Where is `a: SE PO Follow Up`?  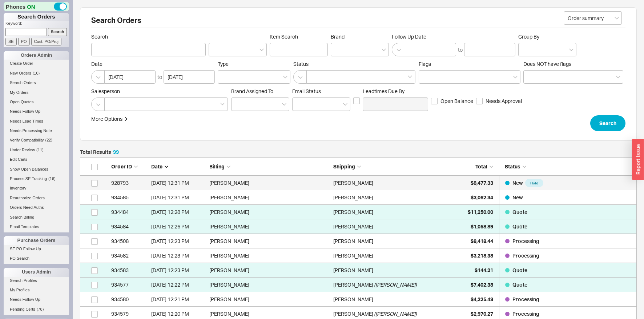
a: SE PO Follow Up is located at coordinates (36, 249).